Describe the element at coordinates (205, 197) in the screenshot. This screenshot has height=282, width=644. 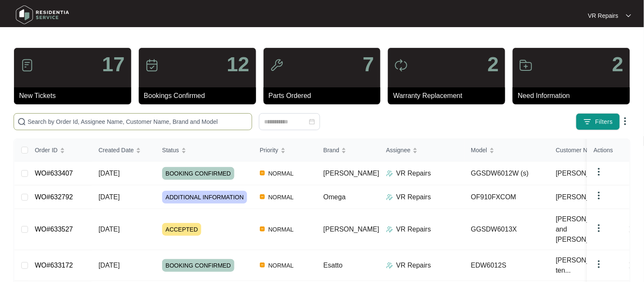
I see `span: ADDITIONAL INFORMATION` at that location.